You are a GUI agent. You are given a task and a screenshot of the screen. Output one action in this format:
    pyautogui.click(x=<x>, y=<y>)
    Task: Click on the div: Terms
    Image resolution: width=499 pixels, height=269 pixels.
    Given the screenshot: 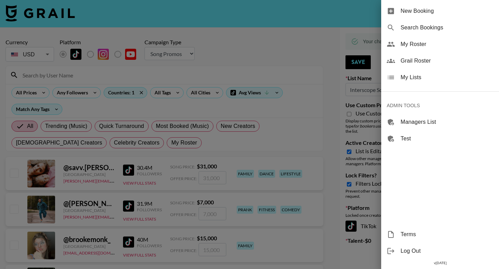 What is the action you would take?
    pyautogui.click(x=440, y=235)
    